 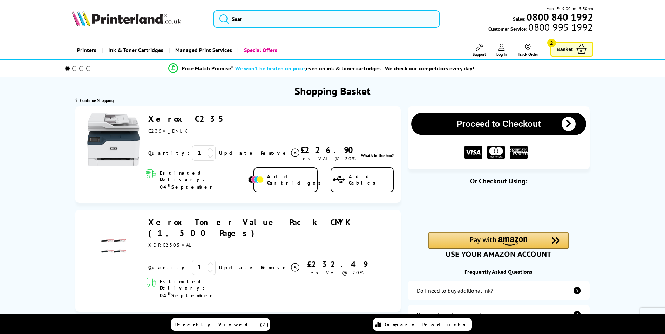 I want to click on a: Printerland Logo, so click(x=138, y=19).